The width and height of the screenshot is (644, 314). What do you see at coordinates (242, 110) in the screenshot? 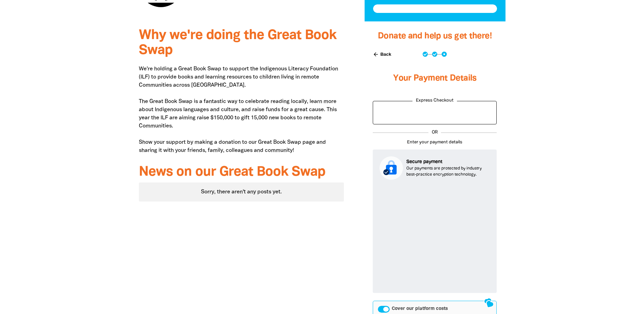
I see `p: We're holding a Great Book Swap to support the Indigenous Literacy Foundation (ILF) to provide bo...` at bounding box center [242, 110].